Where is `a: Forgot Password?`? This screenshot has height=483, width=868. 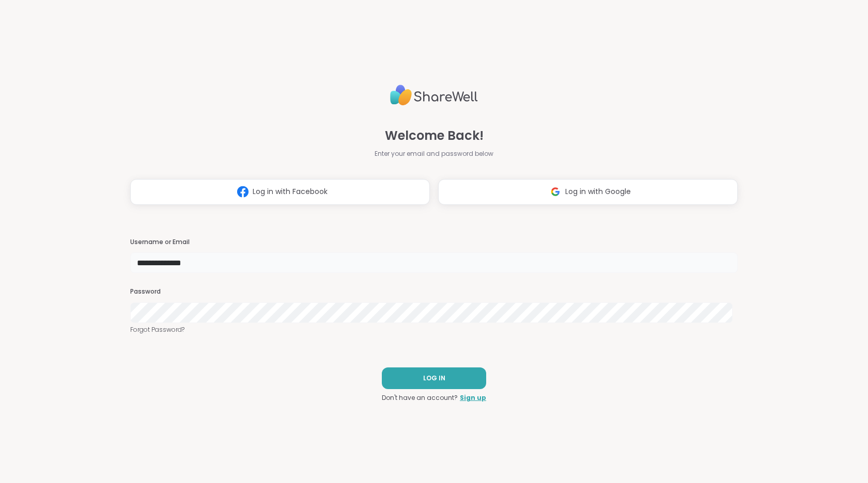 a: Forgot Password? is located at coordinates (434, 330).